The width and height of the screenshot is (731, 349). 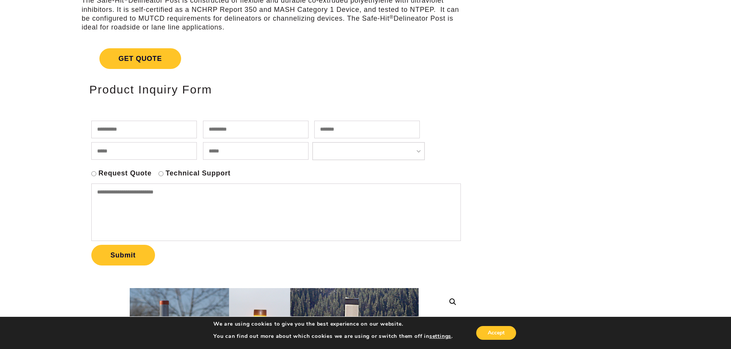 What do you see at coordinates (333, 324) in the screenshot?
I see `p: We are using cookies to give you the best experience on our website.` at bounding box center [333, 324].